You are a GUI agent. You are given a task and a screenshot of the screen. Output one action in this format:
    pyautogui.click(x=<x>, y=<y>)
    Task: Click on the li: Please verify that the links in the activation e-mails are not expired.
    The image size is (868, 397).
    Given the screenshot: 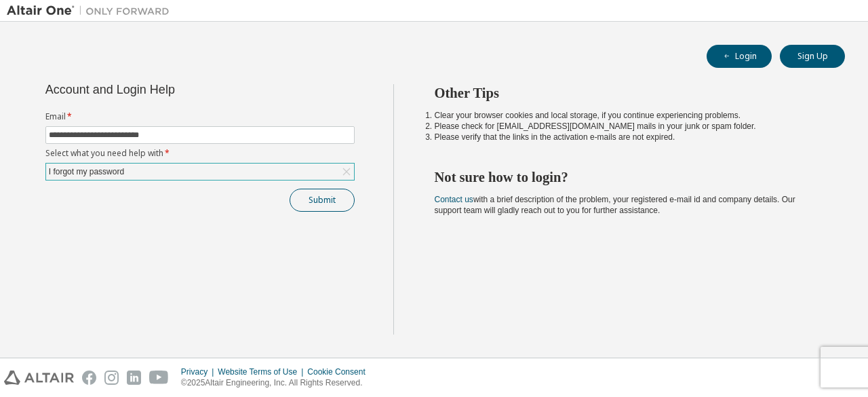 What is the action you would take?
    pyautogui.click(x=628, y=137)
    